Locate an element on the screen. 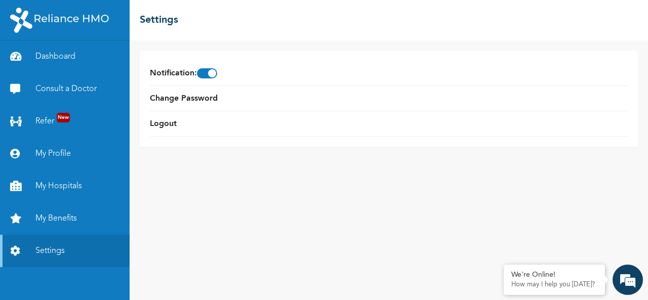  span: We're online! is located at coordinates (99, 147).